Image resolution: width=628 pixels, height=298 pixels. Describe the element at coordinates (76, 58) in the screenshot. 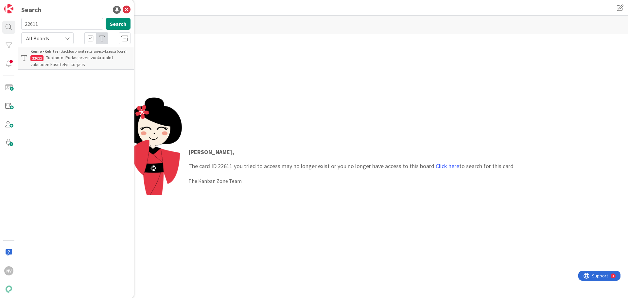

I see `a: Kenno - Kehitys ›Backlog prioriteetti järjestyksessä (core)22611Tuotanto: Pudasjärven vuokratalot...` at that location.